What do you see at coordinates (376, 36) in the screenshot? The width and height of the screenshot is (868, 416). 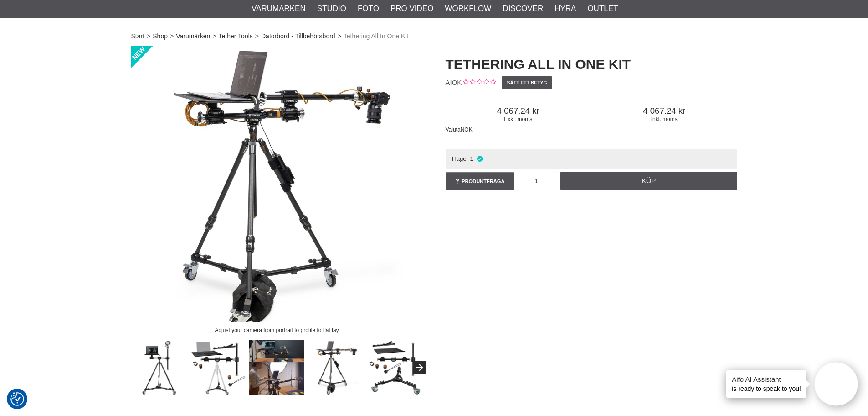 I see `span: Tethering All In One Kit` at bounding box center [376, 36].